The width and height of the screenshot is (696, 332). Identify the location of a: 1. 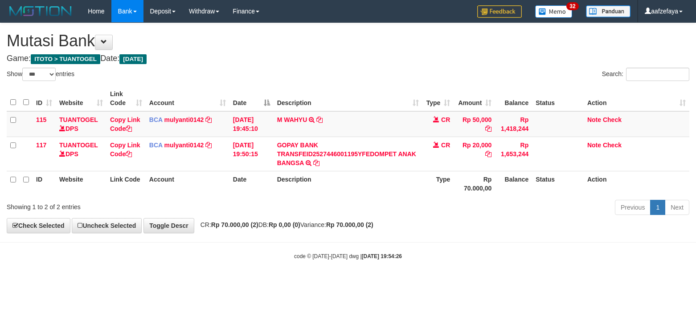
(658, 208).